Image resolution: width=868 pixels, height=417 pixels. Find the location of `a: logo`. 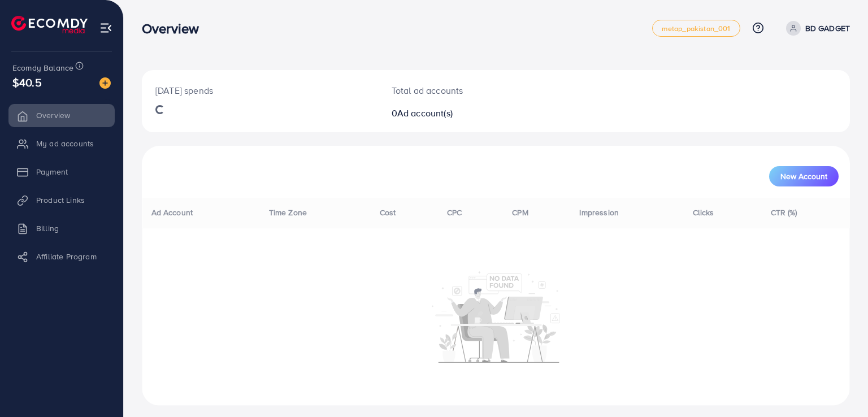

a: logo is located at coordinates (49, 24).